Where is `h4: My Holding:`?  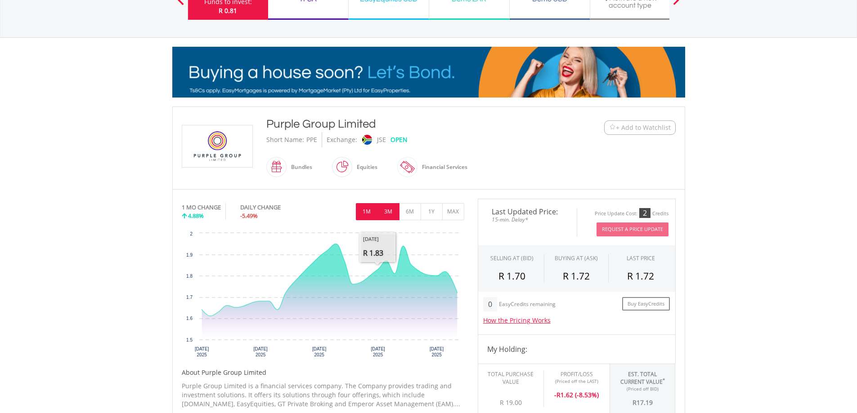 h4: My Holding: is located at coordinates (577, 349).